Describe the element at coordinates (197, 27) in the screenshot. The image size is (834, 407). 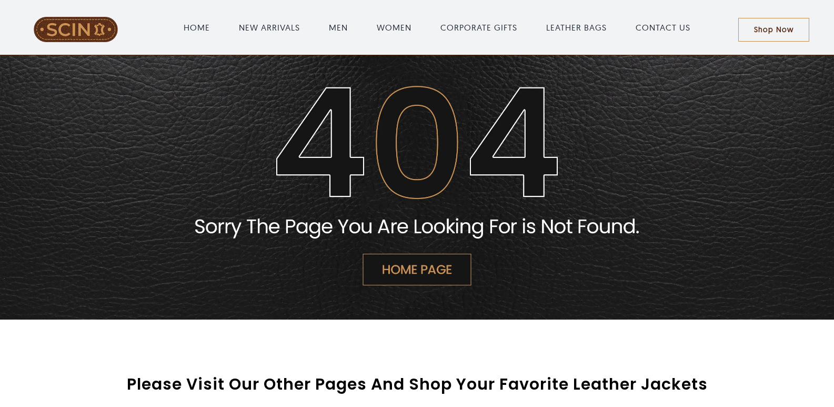
I see `span: HOME` at that location.